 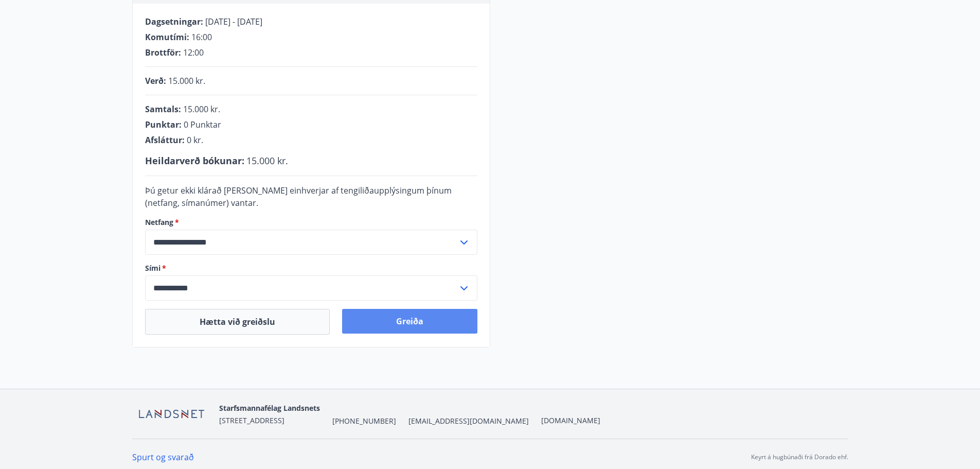 I want to click on span: Dagsetningar :, so click(x=174, y=22).